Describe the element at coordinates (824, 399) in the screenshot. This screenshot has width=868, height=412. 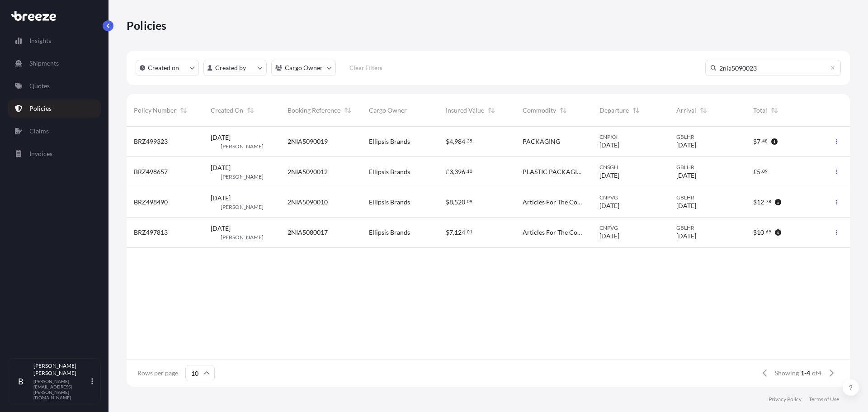
I see `a: Terms of Use` at that location.